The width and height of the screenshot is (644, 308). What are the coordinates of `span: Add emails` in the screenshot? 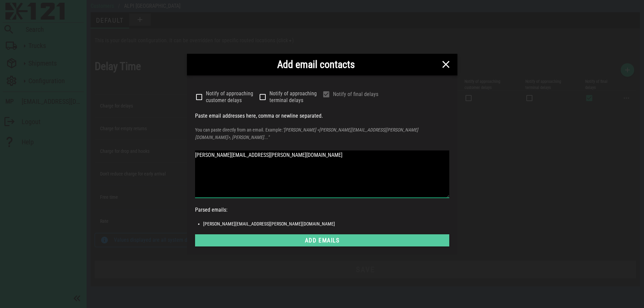 It's located at (322, 240).